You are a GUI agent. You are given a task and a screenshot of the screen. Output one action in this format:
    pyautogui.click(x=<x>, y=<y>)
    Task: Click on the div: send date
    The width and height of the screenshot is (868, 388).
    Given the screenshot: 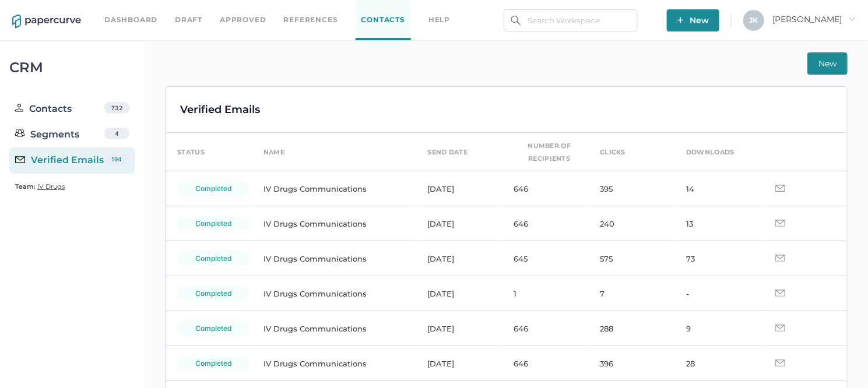 What is the action you would take?
    pyautogui.click(x=448, y=152)
    